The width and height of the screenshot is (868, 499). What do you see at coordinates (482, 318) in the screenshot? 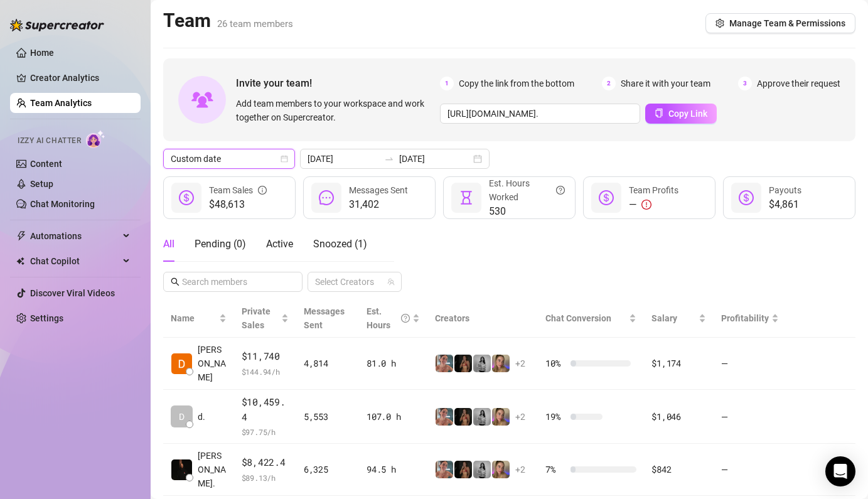
I see `th: Creators` at bounding box center [482, 318].